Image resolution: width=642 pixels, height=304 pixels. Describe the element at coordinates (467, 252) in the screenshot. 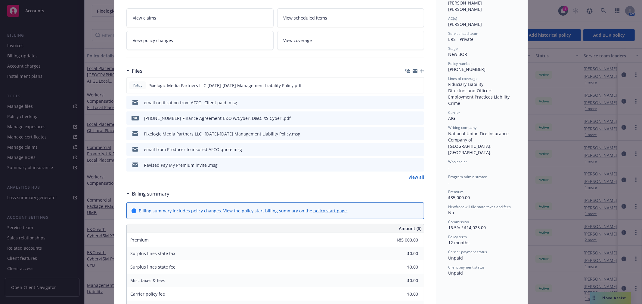

I see `span: Carrier payment status` at that location.